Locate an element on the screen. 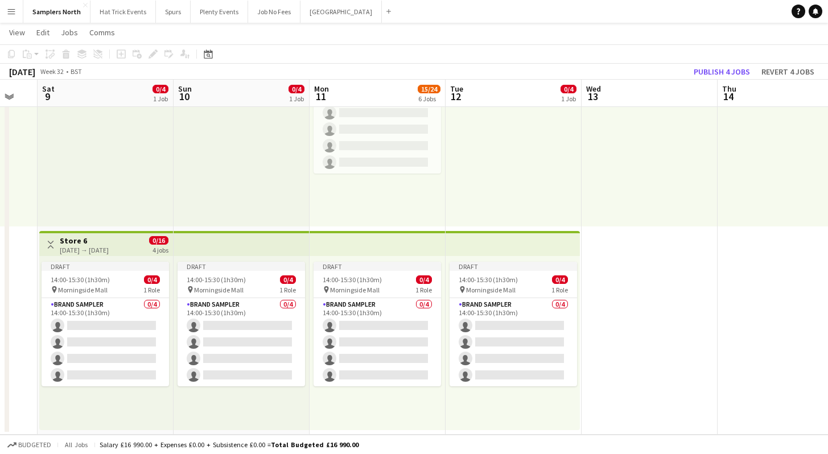 The image size is (828, 454). span: Budgeted is located at coordinates (35, 445).